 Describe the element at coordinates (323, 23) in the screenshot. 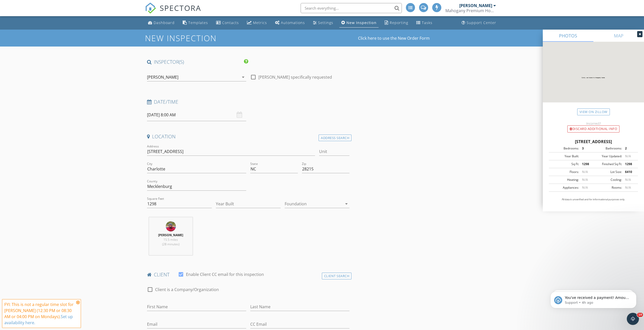

I see `a: Settings` at that location.